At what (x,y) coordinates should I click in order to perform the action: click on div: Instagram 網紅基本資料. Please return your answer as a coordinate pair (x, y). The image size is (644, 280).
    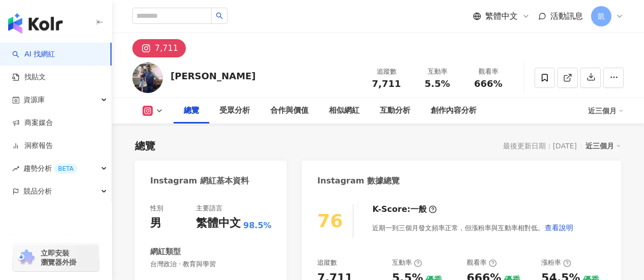
    Looking at the image, I should click on (200, 181).